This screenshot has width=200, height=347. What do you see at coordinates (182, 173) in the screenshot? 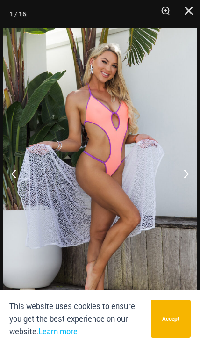
I see `button: Next` at bounding box center [182, 173].